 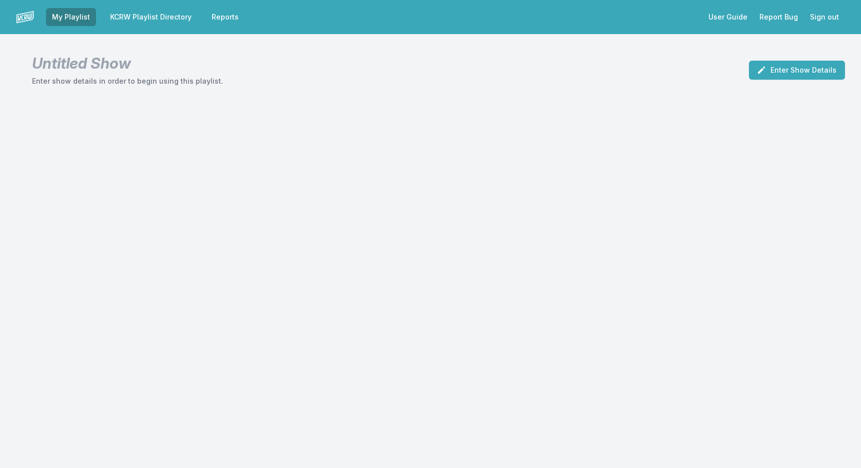 I want to click on a: User Guide, so click(x=728, y=17).